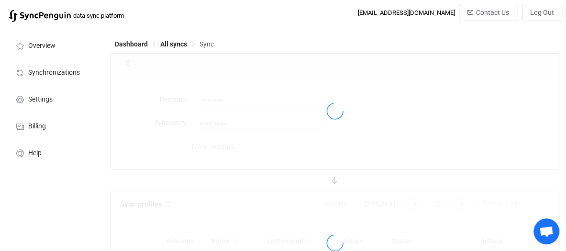 This screenshot has width=566, height=251. What do you see at coordinates (53, 152) in the screenshot?
I see `a: Help` at bounding box center [53, 152].